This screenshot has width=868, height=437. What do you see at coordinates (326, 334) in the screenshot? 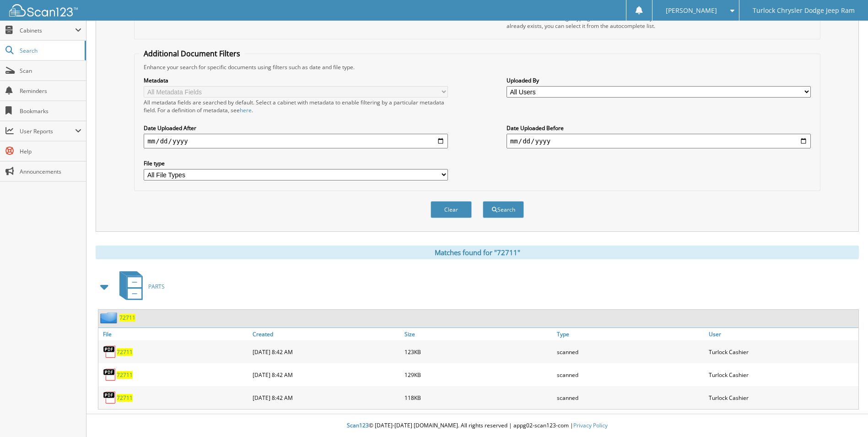
I see `a: Created` at bounding box center [326, 334].